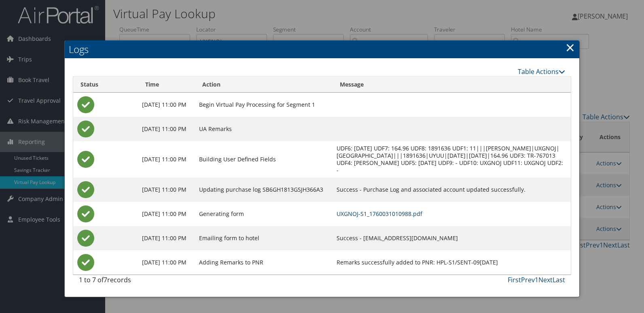  Describe the element at coordinates (545, 280) in the screenshot. I see `a: Next` at that location.